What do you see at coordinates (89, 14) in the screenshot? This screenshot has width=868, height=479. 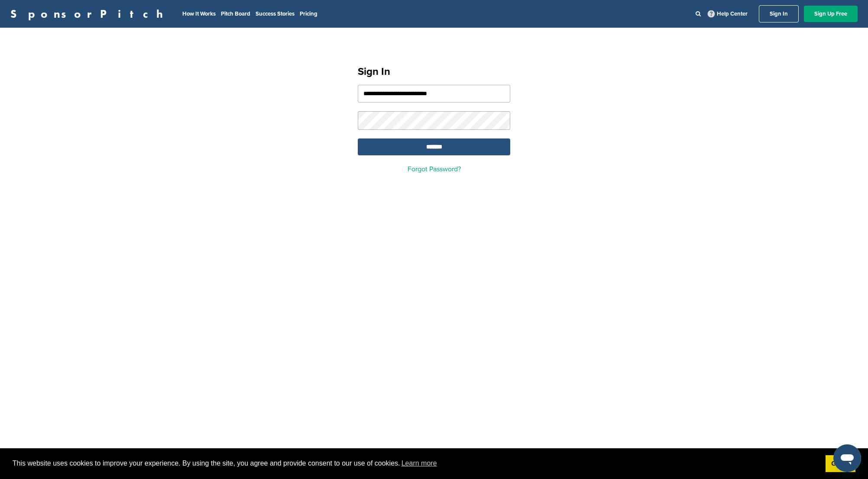 I see `a: SponsorPitch` at bounding box center [89, 14].